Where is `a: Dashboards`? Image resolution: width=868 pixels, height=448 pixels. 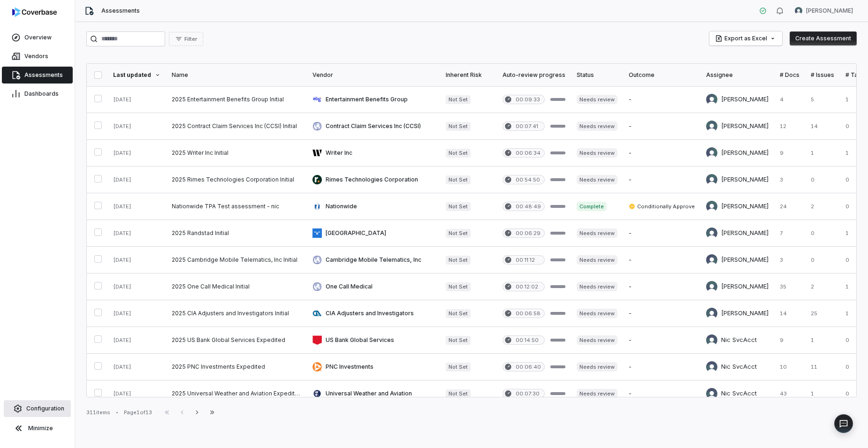 a: Dashboards is located at coordinates (37, 94).